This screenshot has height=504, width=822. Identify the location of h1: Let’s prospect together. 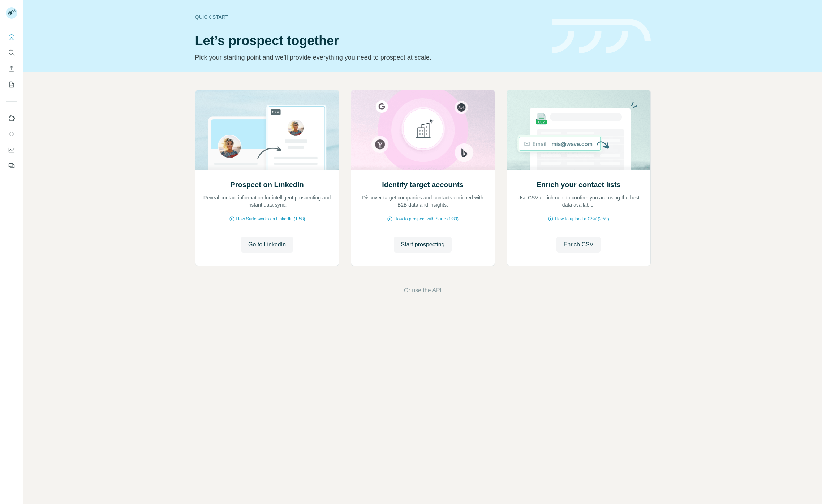
(369, 40).